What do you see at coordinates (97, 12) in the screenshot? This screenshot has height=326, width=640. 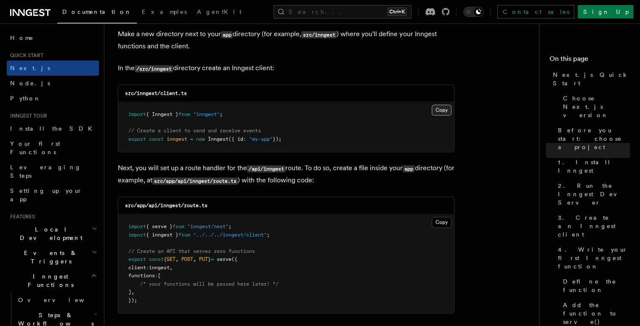 I see `span: Documentation` at bounding box center [97, 12].